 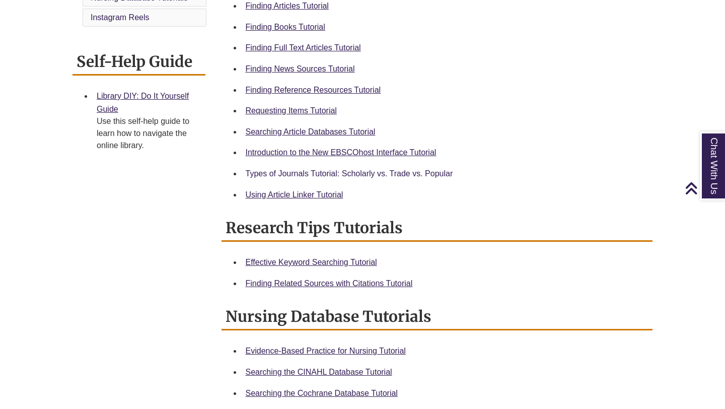 I want to click on a: Searching Article Databases Tutorial, so click(x=311, y=131).